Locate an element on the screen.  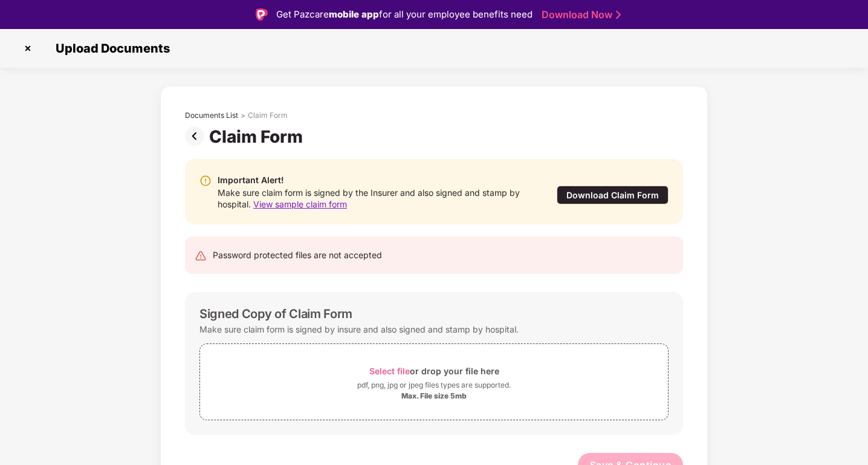
div: Make sure claim form is signed by the Insurer and also signed and stamp by hospital. is located at coordinates (375, 198).